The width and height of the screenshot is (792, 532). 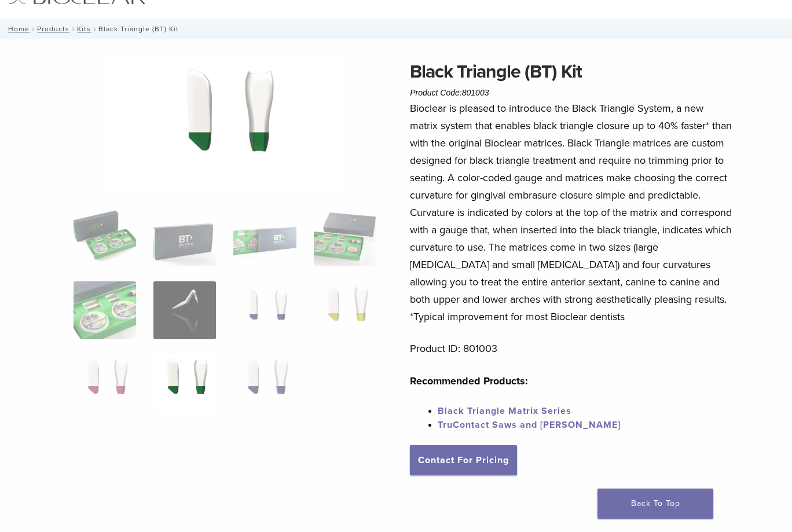 What do you see at coordinates (505, 411) in the screenshot?
I see `a: Black Triangle Matrix Series` at bounding box center [505, 411].